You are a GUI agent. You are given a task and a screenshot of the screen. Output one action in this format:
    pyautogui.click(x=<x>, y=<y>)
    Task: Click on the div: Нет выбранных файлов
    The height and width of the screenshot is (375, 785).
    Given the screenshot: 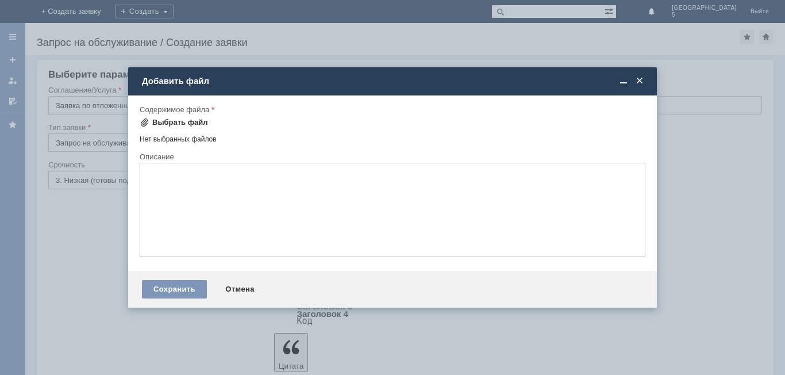 What is the action you would take?
    pyautogui.click(x=393, y=137)
    